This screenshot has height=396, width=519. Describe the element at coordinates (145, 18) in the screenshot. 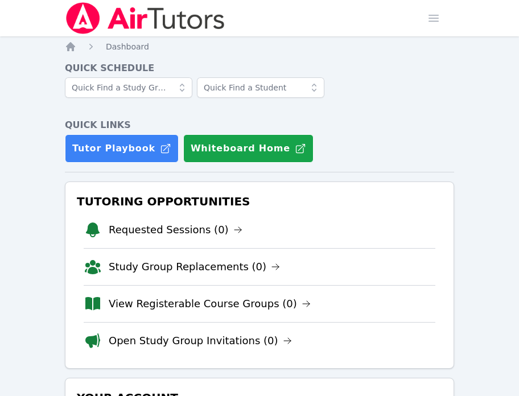

I see `img: Air Tutors` at that location.